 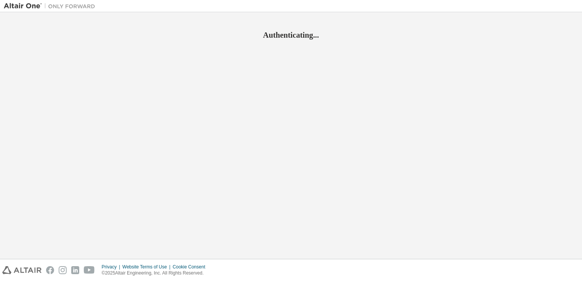 I want to click on img: instagram.svg, so click(x=62, y=270).